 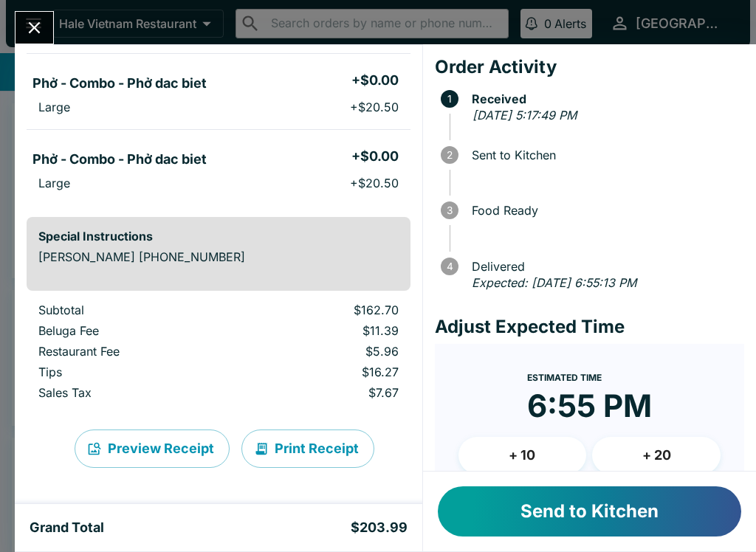 What do you see at coordinates (449, 266) in the screenshot?
I see `text: 4` at bounding box center [449, 266].